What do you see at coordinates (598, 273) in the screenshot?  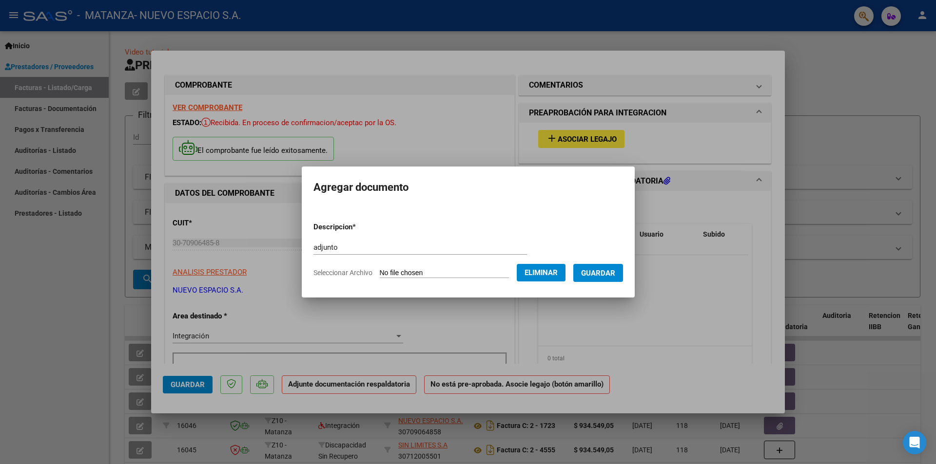 I see `button: Guardar` at bounding box center [598, 273].